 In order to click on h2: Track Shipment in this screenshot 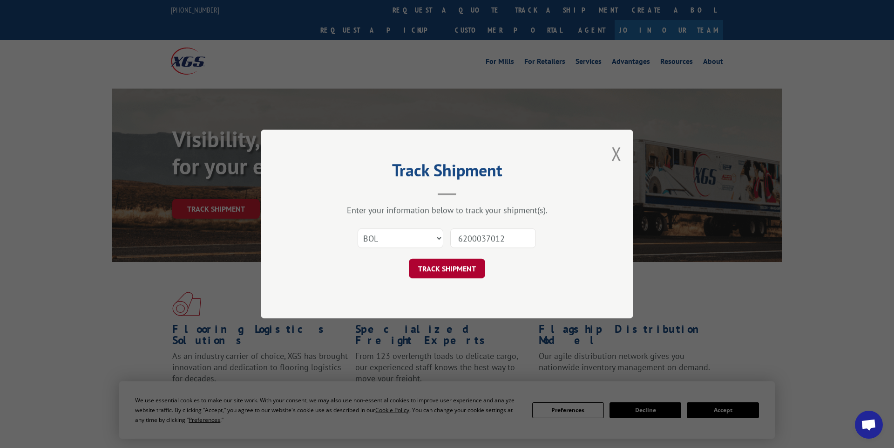, I will do `click(447, 172)`.